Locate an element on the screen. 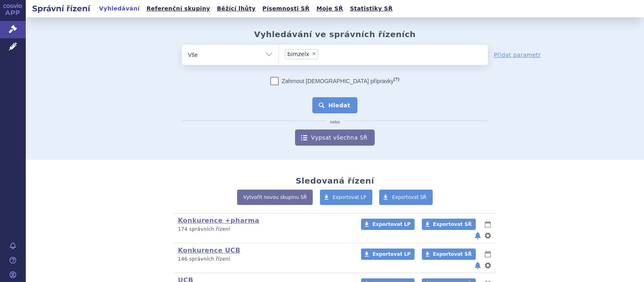  a: Moje SŘ is located at coordinates (330, 9).